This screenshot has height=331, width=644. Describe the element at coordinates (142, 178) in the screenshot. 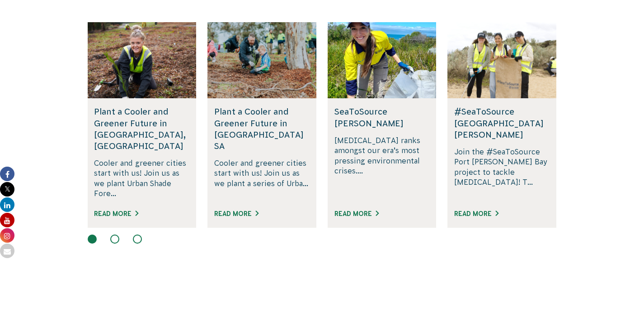

I see `p: Cooler and greener cities start with us! Join us as we plant Urban Shade Fore...` at that location.